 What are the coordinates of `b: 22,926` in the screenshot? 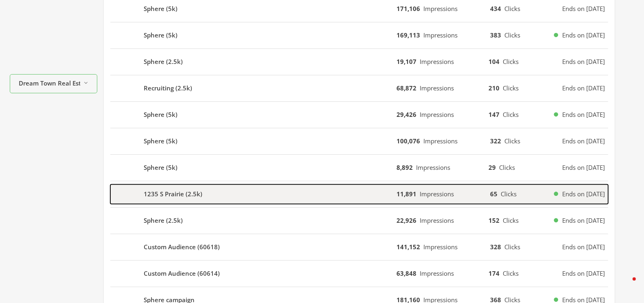 It's located at (406, 220).